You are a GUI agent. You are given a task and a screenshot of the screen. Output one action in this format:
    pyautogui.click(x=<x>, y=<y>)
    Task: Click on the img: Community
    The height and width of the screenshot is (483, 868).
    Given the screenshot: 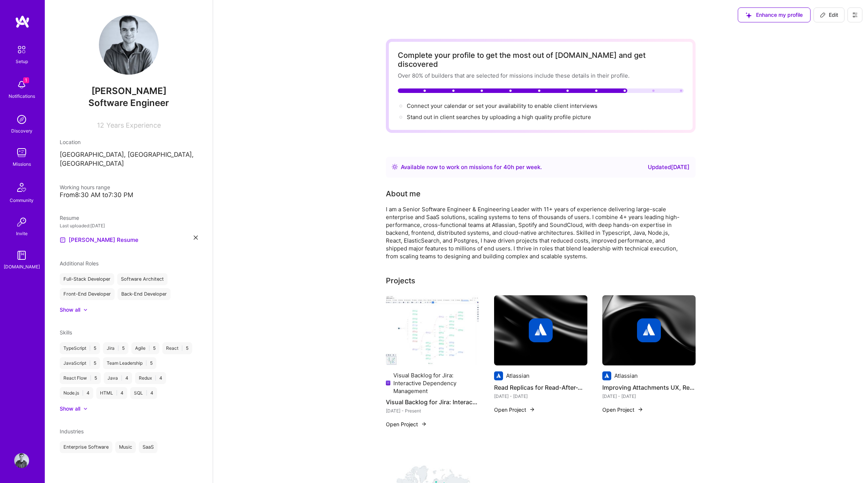 What is the action you would take?
    pyautogui.click(x=21, y=187)
    